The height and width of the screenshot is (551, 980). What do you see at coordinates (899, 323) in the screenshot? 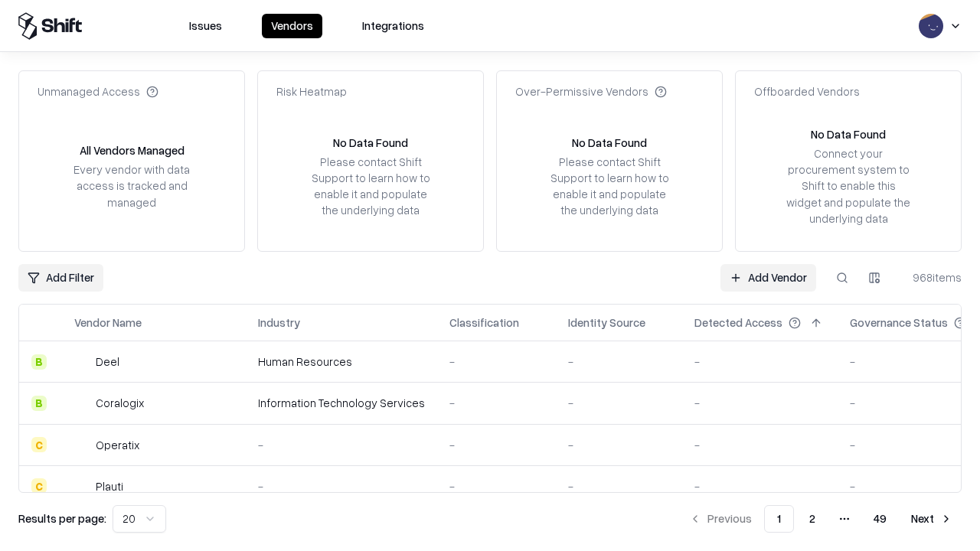
I see `div: Governance Status` at bounding box center [899, 323].